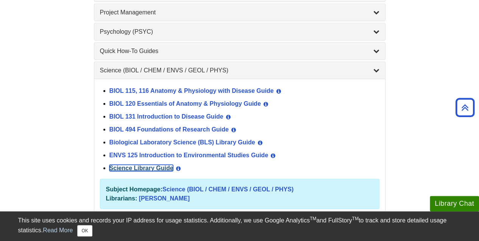 The image size is (479, 241). What do you see at coordinates (465, 107) in the screenshot?
I see `a: Back to Top` at bounding box center [465, 107].